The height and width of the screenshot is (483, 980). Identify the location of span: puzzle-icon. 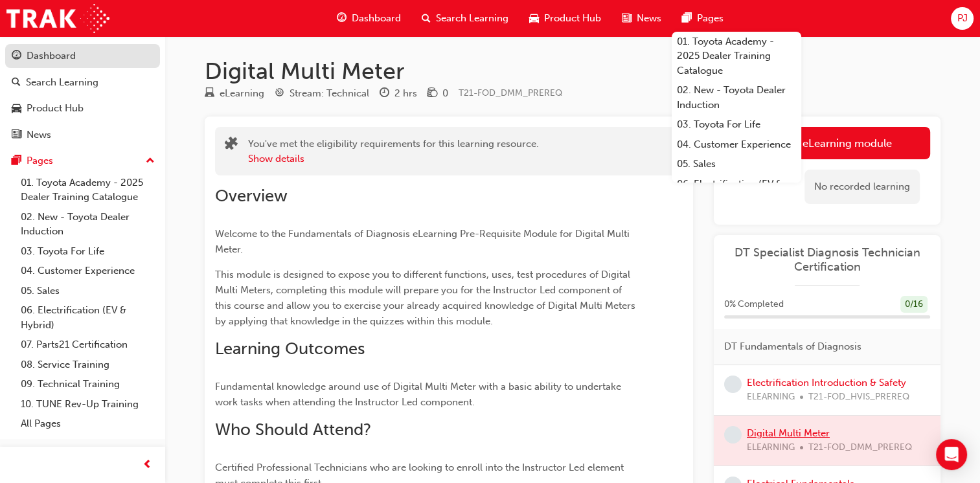
(231, 145).